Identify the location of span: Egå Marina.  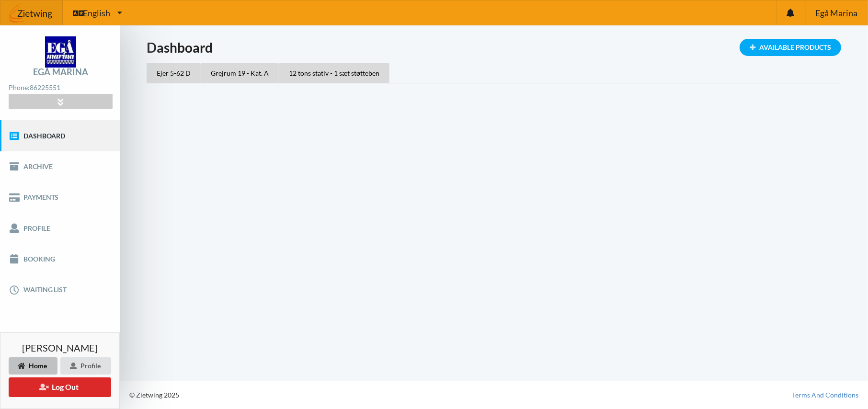
(836, 13).